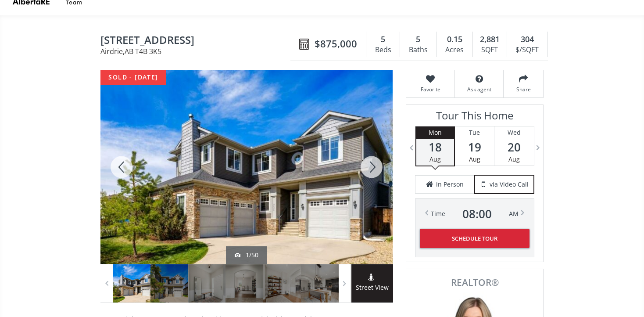 The image size is (644, 317). I want to click on span: REALTOR®, so click(475, 283).